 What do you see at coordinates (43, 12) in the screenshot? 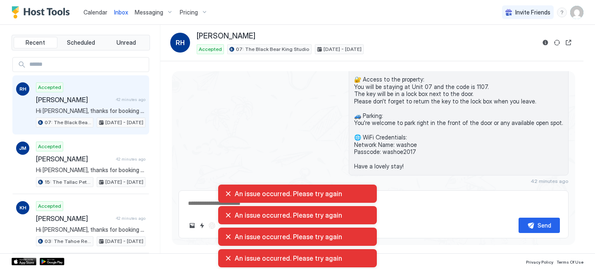
I see `div: Host Tools Logo` at bounding box center [43, 12].